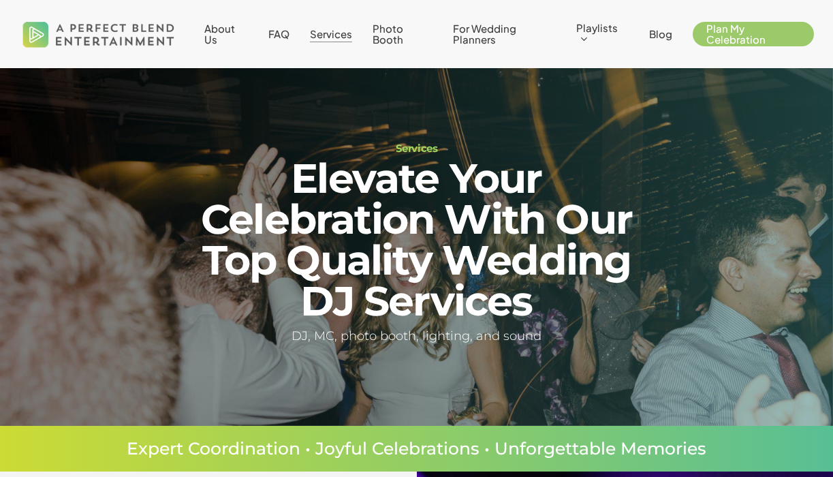 The height and width of the screenshot is (477, 833). I want to click on a: Services, so click(331, 34).